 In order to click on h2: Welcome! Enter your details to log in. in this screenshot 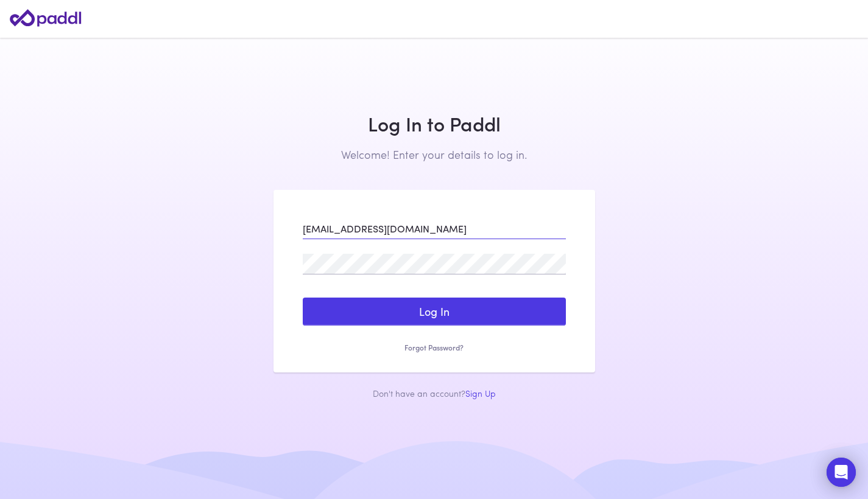, I will do `click(434, 155)`.